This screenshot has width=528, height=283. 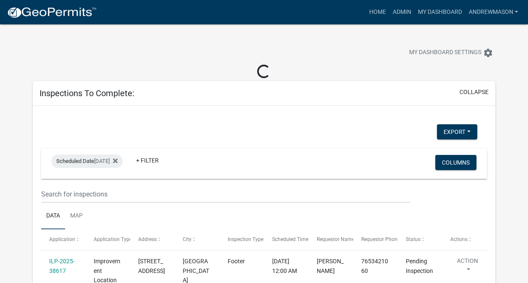 I want to click on datatable-header-cell: Requestor Phone, so click(x=375, y=239).